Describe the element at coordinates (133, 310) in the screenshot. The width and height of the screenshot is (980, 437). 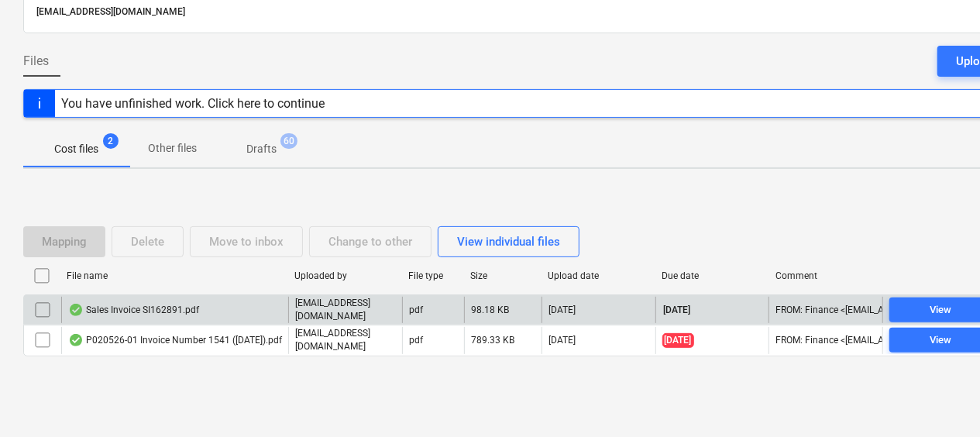
I see `div: Sales Invoice SI162891.pdf` at that location.